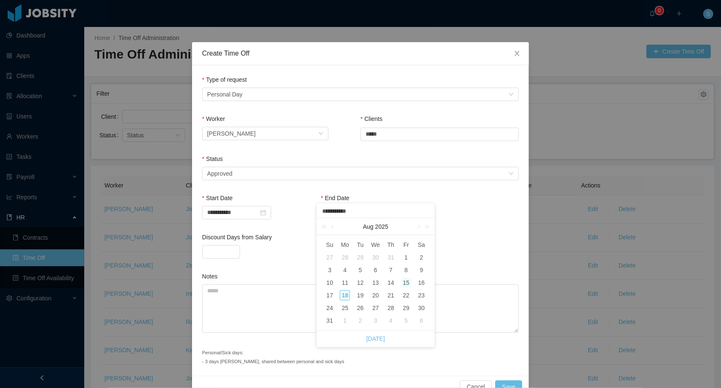 The image size is (721, 388). Describe the element at coordinates (345, 308) in the screenshot. I see `div: 25` at that location.